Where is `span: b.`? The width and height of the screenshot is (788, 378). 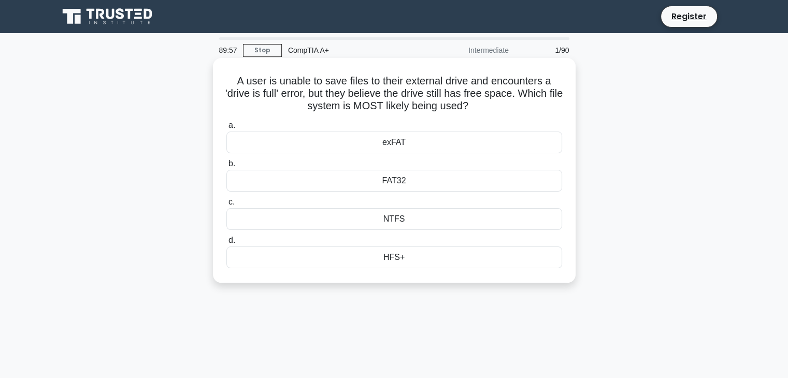 span: b. is located at coordinates (231, 163).